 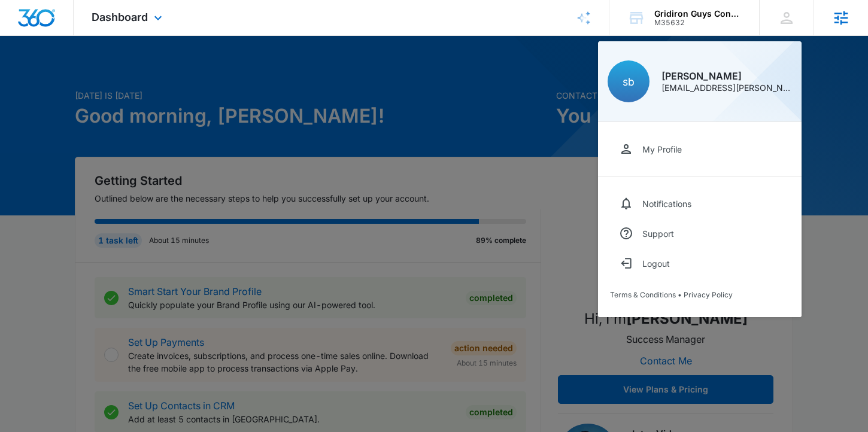 What do you see at coordinates (700, 234) in the screenshot?
I see `a: Support` at bounding box center [700, 234].